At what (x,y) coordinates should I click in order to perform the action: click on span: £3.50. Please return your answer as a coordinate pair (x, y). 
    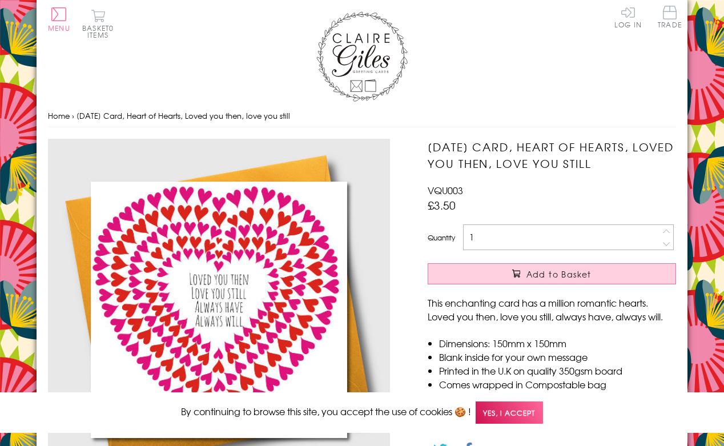
    Looking at the image, I should click on (442, 205).